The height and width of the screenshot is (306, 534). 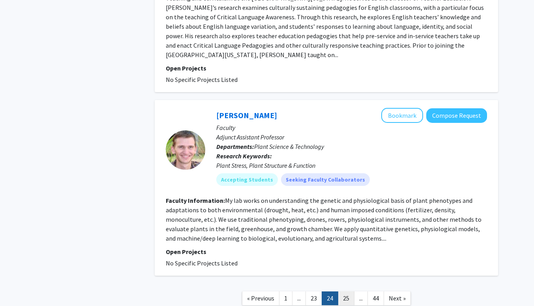 What do you see at coordinates (325, 180) in the screenshot?
I see `mat-chip: Seeking Faculty Collaborators` at bounding box center [325, 180].